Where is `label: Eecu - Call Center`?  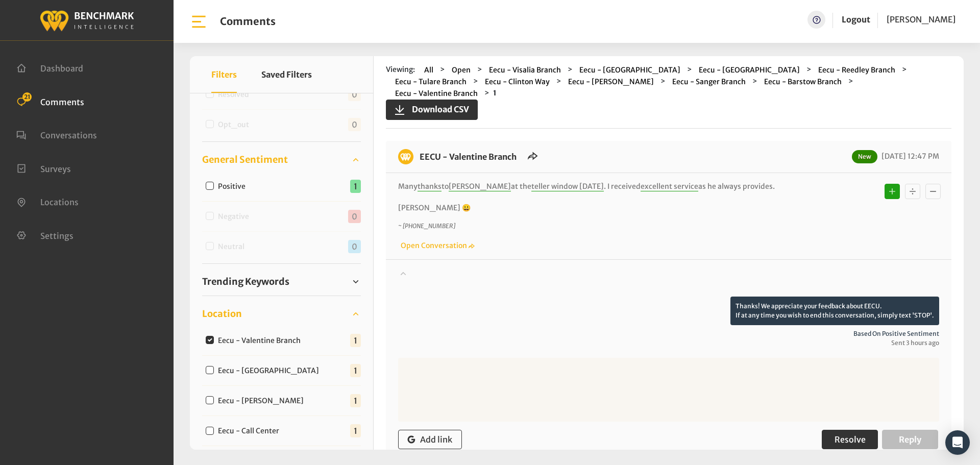 label: Eecu - Call Center is located at coordinates (250, 431).